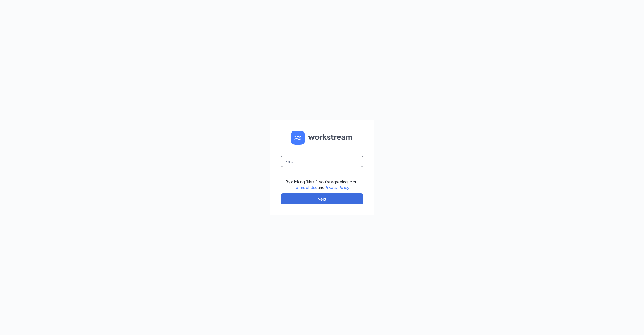 The image size is (644, 335). What do you see at coordinates (322, 162) in the screenshot?
I see `input: Email` at bounding box center [322, 162].